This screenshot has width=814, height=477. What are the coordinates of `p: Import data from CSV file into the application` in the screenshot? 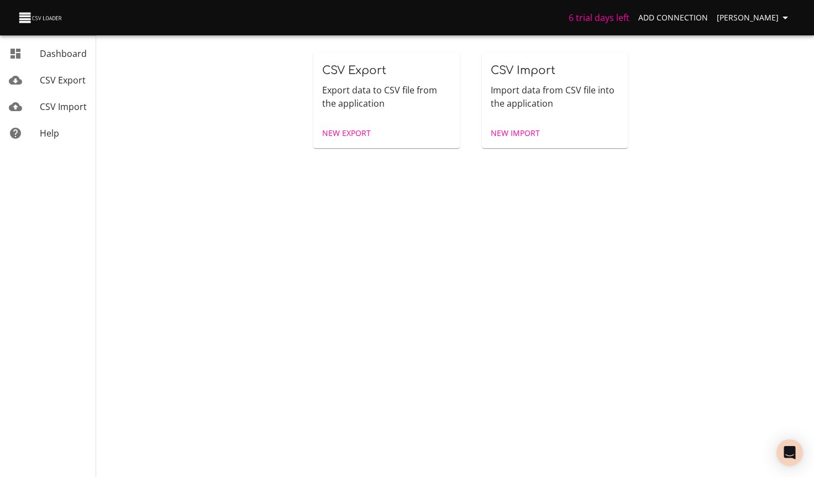 It's located at (555, 97).